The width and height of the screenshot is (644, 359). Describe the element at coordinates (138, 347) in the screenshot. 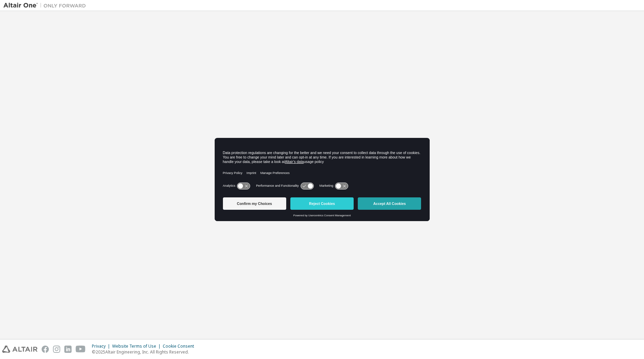

I see `div: Website Terms of Use` at that location.